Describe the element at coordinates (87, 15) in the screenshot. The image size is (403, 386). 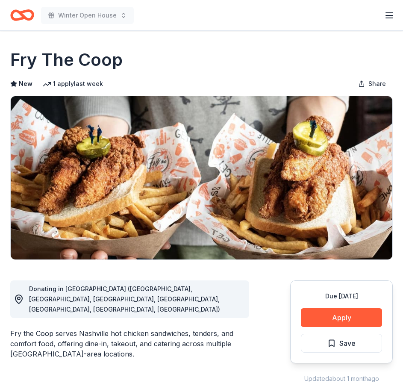
I see `span: Winter Open House` at that location.